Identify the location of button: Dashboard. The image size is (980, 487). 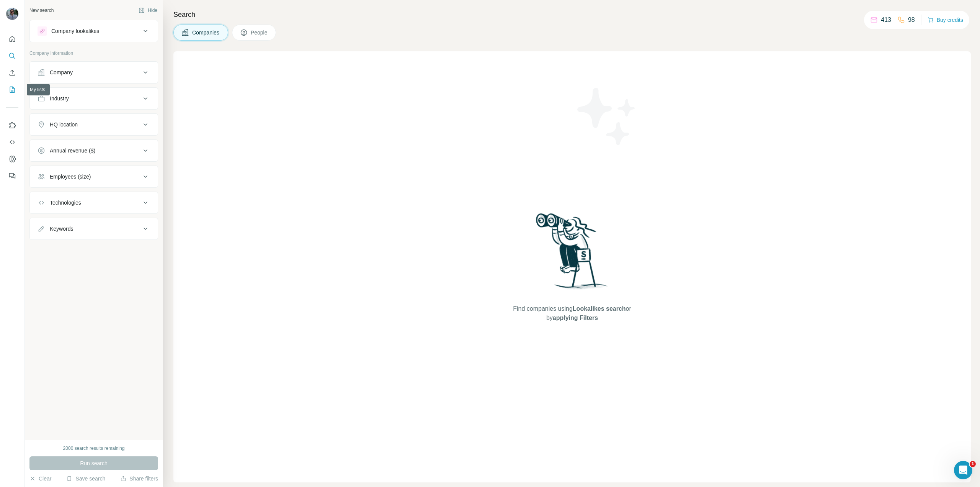
(12, 159).